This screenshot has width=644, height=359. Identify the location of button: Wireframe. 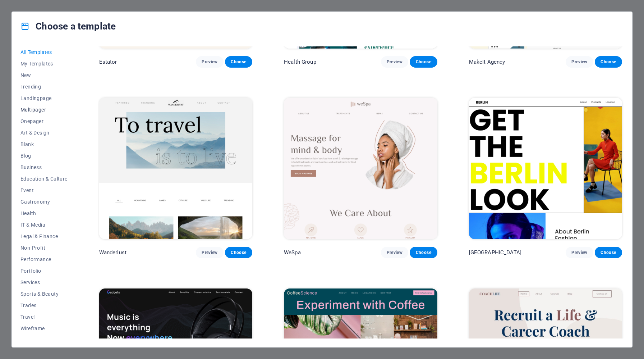
(44, 329).